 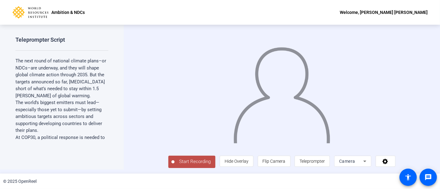 I want to click on span: Hide Overlay, so click(x=236, y=161).